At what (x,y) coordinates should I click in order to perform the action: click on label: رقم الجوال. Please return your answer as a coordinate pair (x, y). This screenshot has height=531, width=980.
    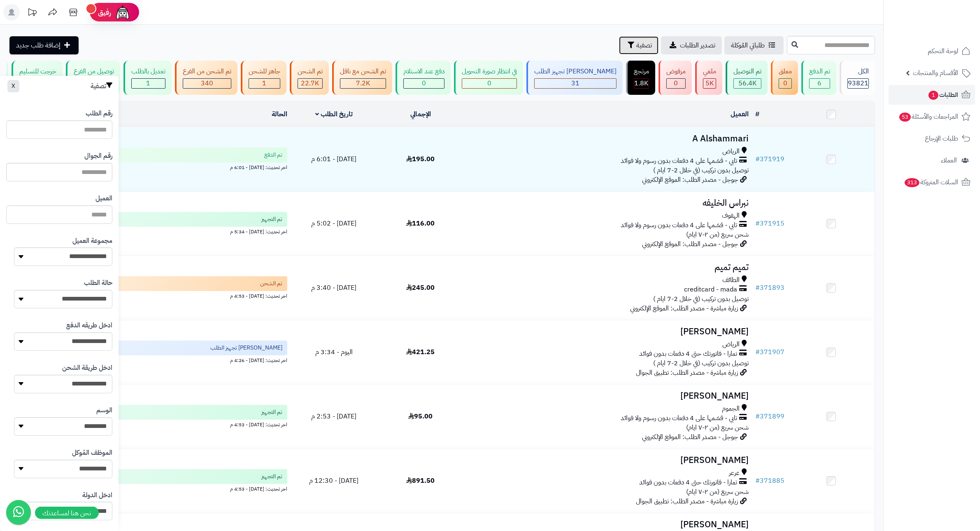
    Looking at the image, I should click on (98, 156).